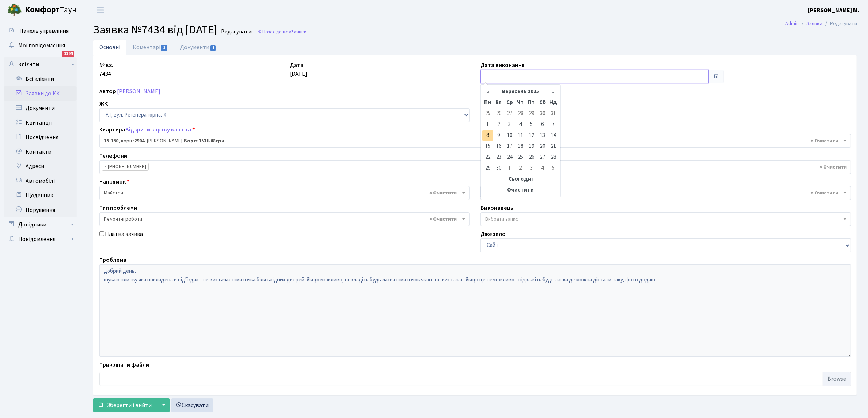 This screenshot has width=868, height=418. Describe the element at coordinates (40, 210) in the screenshot. I see `a: Порушення` at that location.